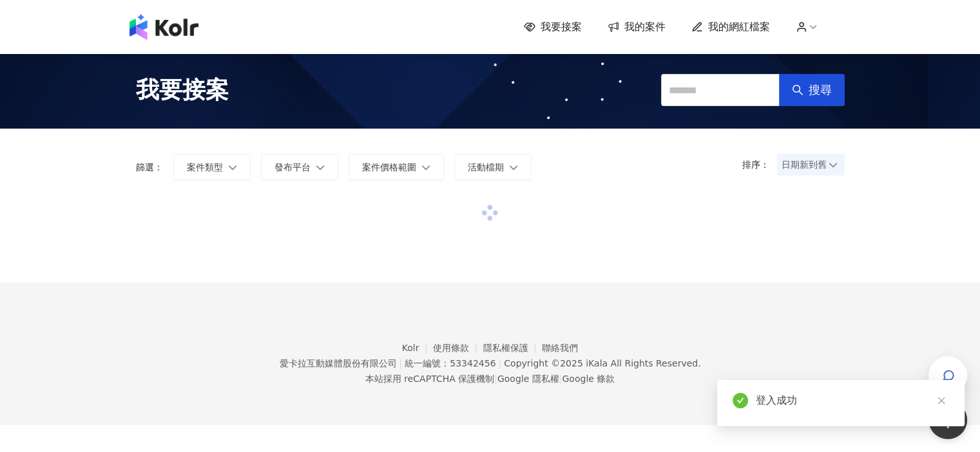 The height and width of the screenshot is (452, 980). I want to click on a: 聯絡我們, so click(560, 348).